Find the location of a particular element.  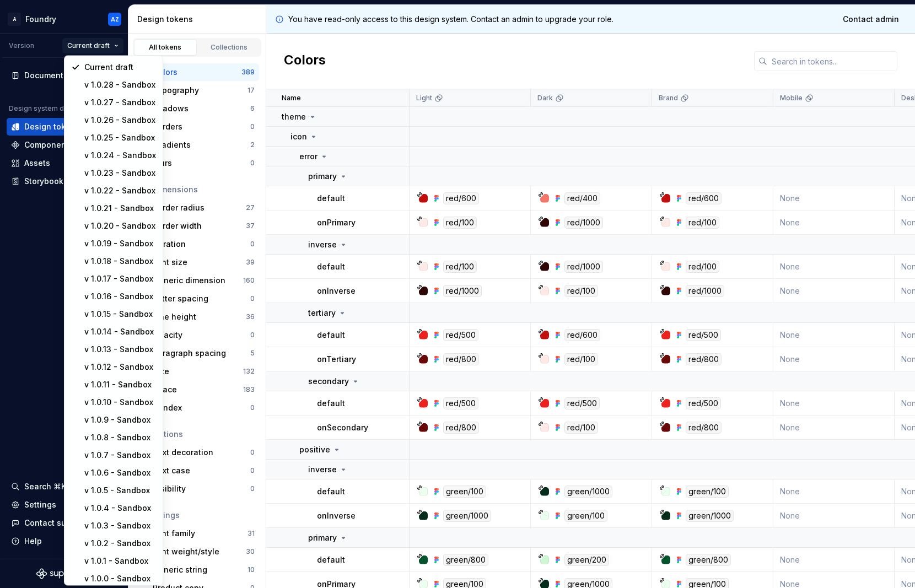

div: v 1.0.23 - Sandbox is located at coordinates (121, 173).